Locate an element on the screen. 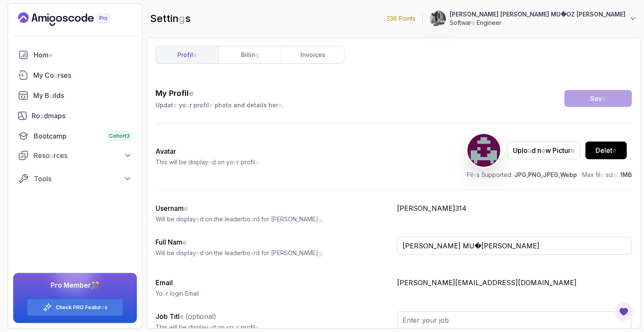 The width and height of the screenshot is (644, 332). readpronunciation-span: Titl is located at coordinates (174, 316).